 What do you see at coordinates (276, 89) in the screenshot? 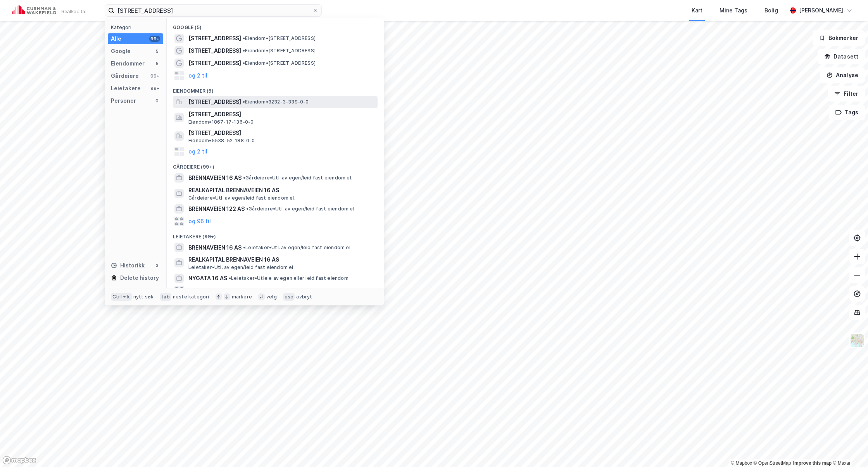
I see `div: Eiendommer (5)` at bounding box center [276, 89].